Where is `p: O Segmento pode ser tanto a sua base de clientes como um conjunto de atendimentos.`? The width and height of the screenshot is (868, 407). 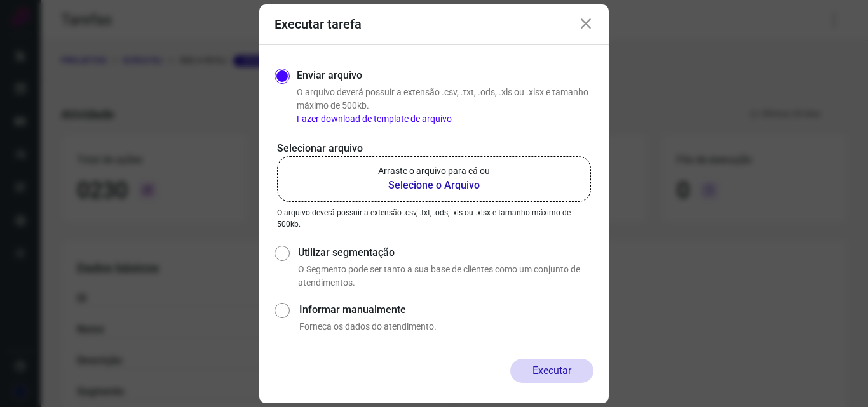
p: O Segmento pode ser tanto a sua base de clientes como um conjunto de atendimentos. is located at coordinates (445, 276).